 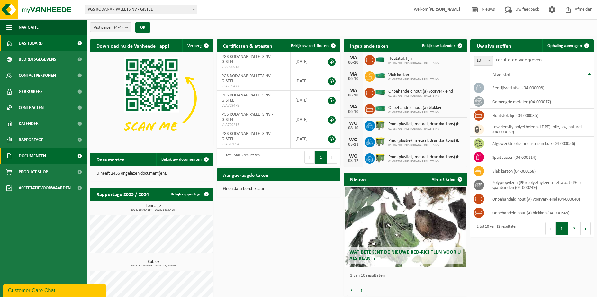 What do you see at coordinates (246, 175) in the screenshot?
I see `h2: Aangevraagde taken` at bounding box center [246, 175].